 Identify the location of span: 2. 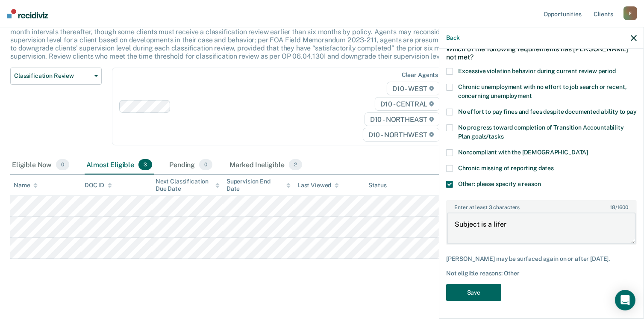
(296, 165).